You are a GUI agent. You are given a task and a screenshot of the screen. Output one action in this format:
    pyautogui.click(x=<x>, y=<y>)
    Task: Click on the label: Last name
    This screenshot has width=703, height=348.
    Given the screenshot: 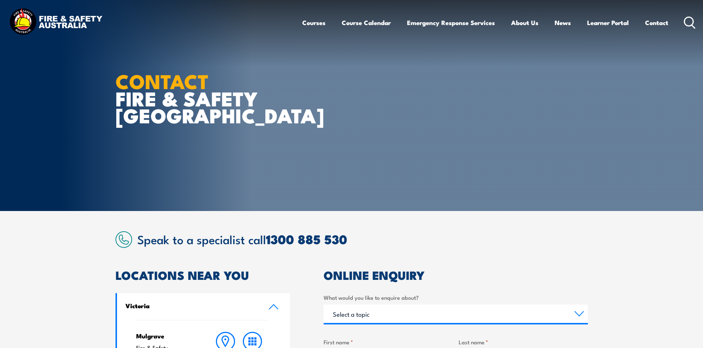 What is the action you would take?
    pyautogui.click(x=523, y=342)
    